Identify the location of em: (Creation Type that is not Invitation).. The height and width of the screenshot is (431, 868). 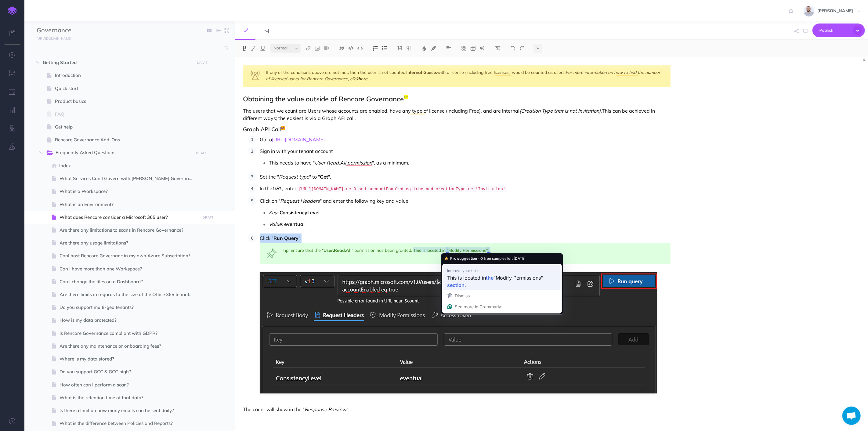
(561, 111).